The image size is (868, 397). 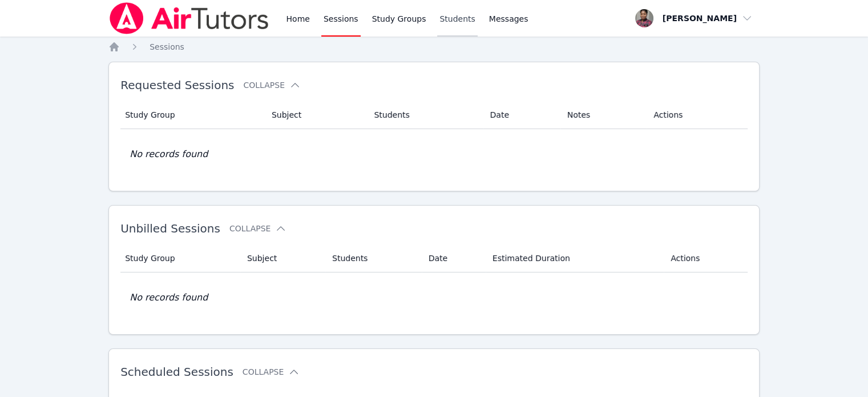 I want to click on a: Sessions, so click(x=167, y=47).